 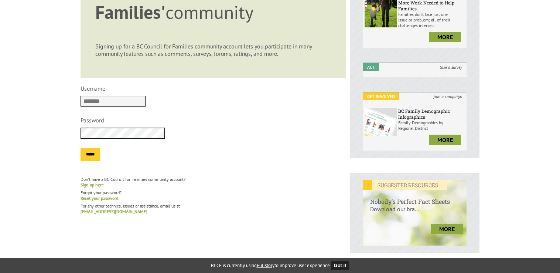 I want to click on p: Don't have a BC Council for Families community account?, so click(x=213, y=182).